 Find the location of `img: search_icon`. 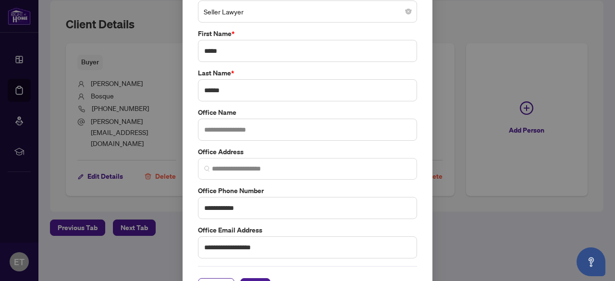

img: search_icon is located at coordinates (207, 169).